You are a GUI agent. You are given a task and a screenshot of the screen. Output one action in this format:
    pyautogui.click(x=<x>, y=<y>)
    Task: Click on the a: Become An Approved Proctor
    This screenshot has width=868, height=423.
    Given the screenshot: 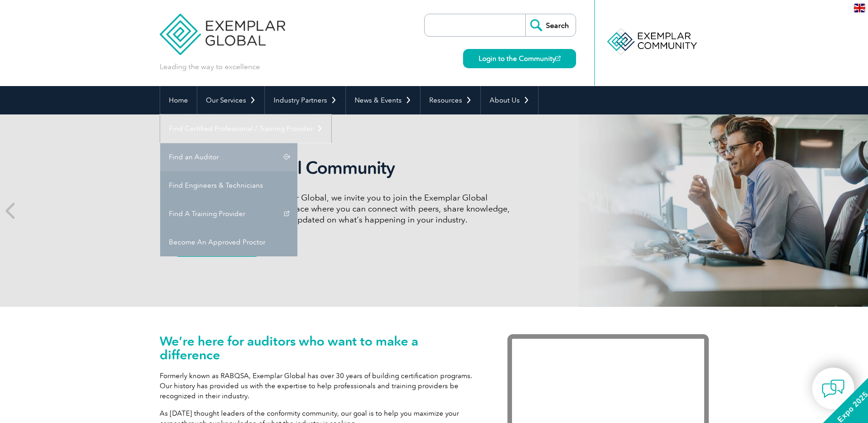 What is the action you would take?
    pyautogui.click(x=229, y=242)
    